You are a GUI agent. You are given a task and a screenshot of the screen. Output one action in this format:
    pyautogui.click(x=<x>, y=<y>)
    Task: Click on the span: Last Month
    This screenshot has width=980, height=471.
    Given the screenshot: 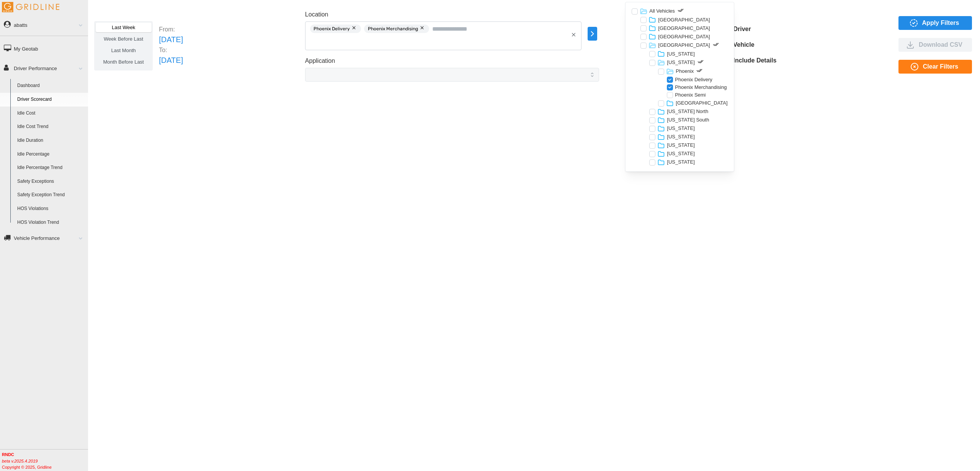 What is the action you would take?
    pyautogui.click(x=123, y=50)
    